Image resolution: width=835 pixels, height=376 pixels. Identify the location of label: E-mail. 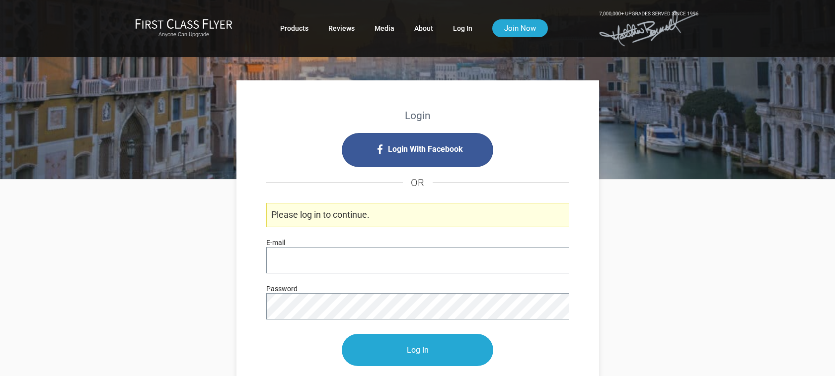
(276, 243).